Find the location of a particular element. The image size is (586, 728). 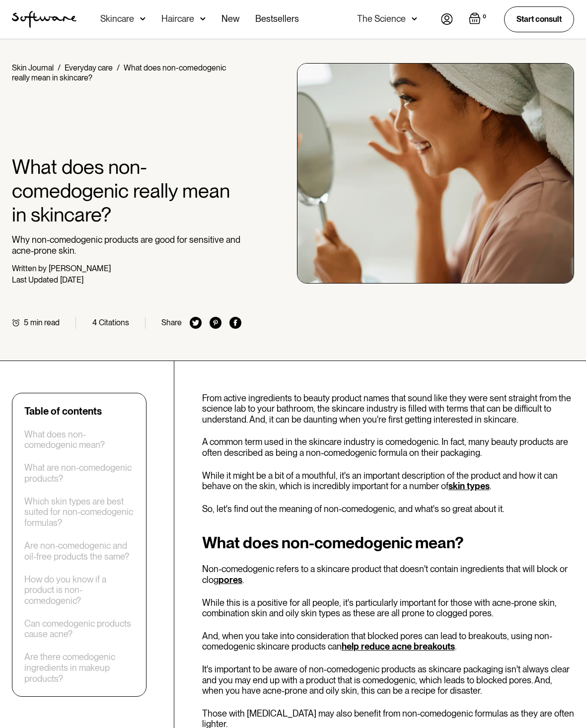

p: While this is a positive for all people, it's particularly important for those with acne-prone sk... is located at coordinates (388, 608).